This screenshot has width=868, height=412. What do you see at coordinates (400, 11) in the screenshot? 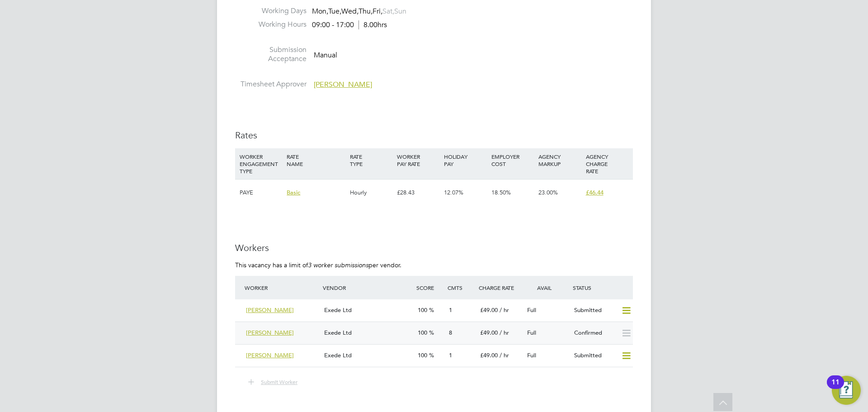
I see `span: Sun` at bounding box center [400, 11].